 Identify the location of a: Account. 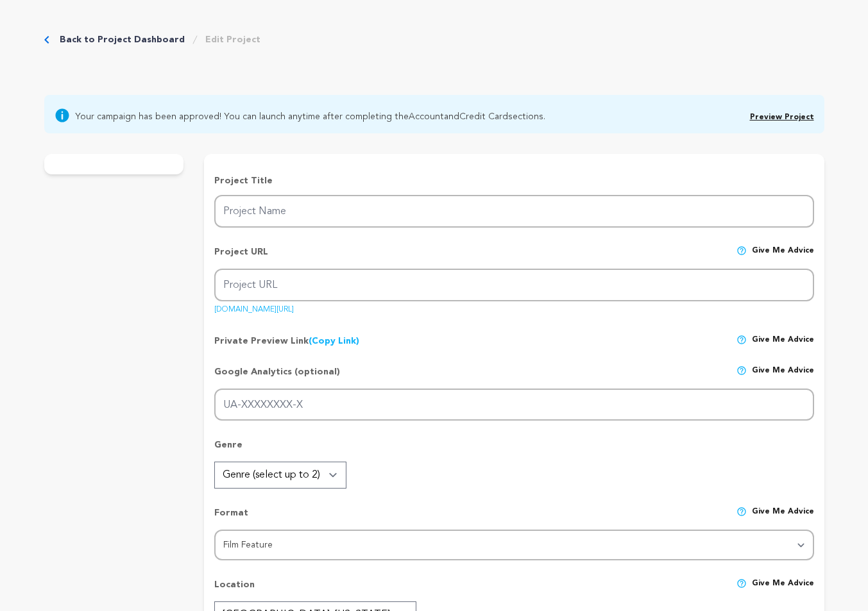
(426, 117).